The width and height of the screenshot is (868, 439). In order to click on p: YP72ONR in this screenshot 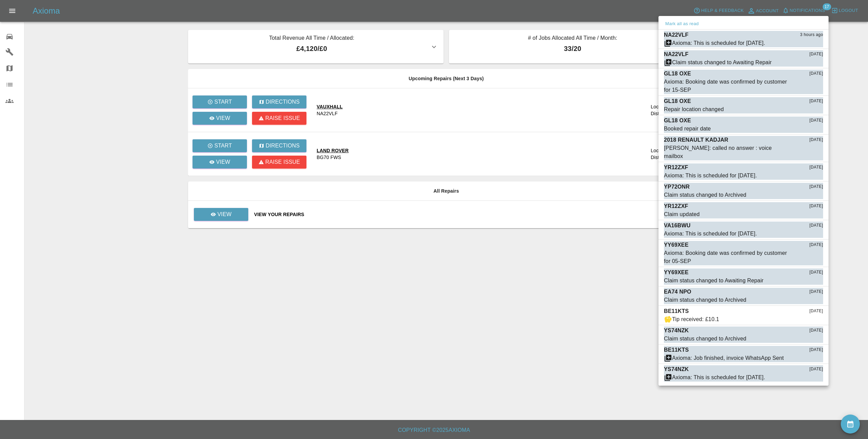, I will do `click(677, 187)`.